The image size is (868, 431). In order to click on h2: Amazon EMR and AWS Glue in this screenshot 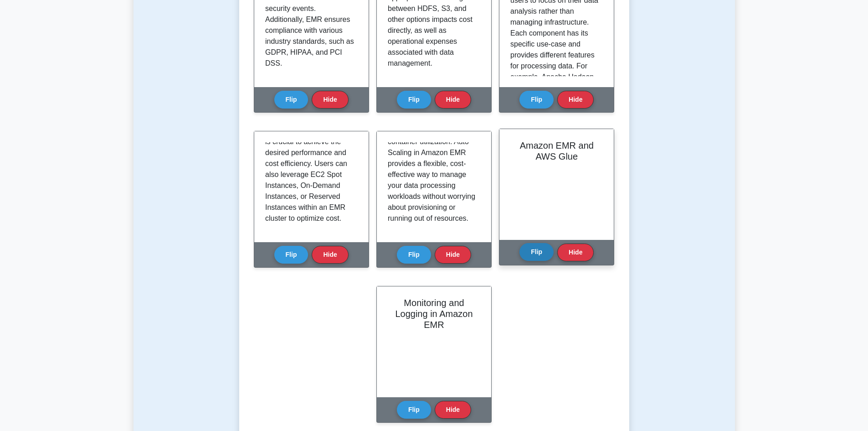, I will do `click(556, 151)`.